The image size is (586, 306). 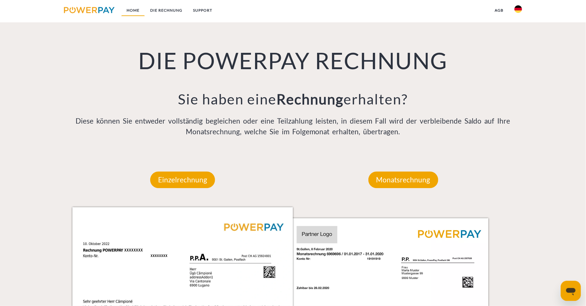 What do you see at coordinates (133, 10) in the screenshot?
I see `a: Home` at bounding box center [133, 10].